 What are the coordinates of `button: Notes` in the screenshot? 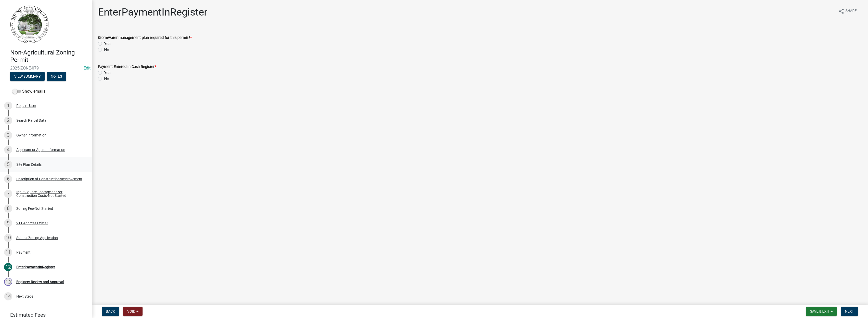 It's located at (56, 77).